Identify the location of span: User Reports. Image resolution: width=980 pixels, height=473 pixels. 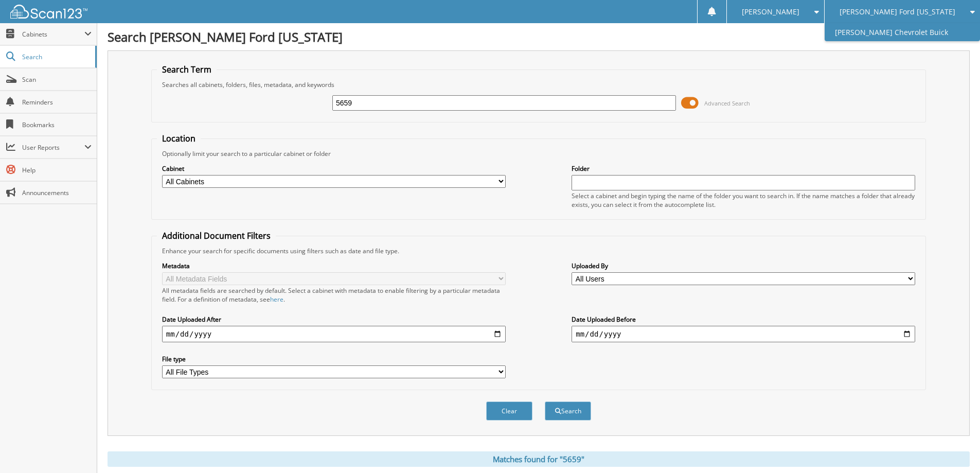
(53, 147).